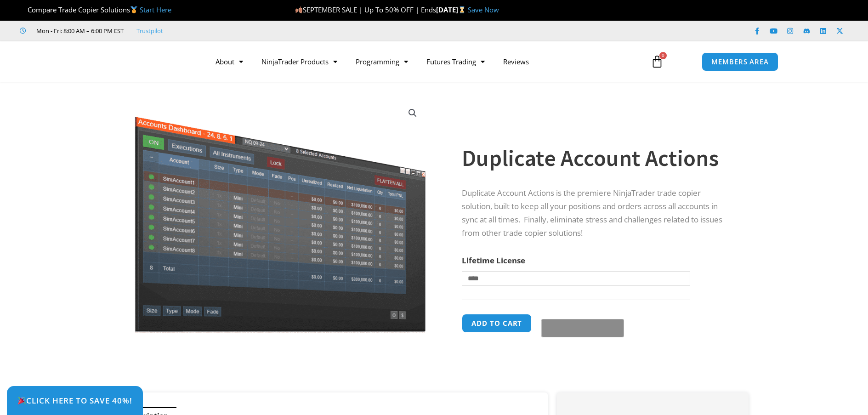  What do you see at coordinates (150, 31) in the screenshot?
I see `a: Trustpilot` at bounding box center [150, 31].